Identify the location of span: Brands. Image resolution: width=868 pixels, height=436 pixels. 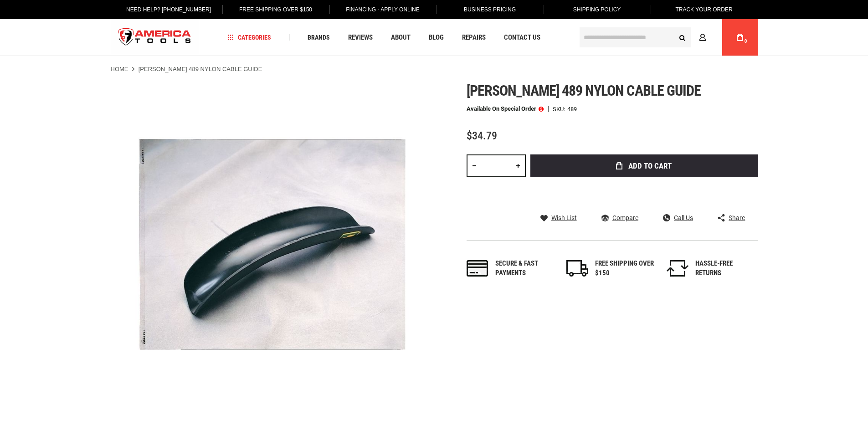
(319, 37).